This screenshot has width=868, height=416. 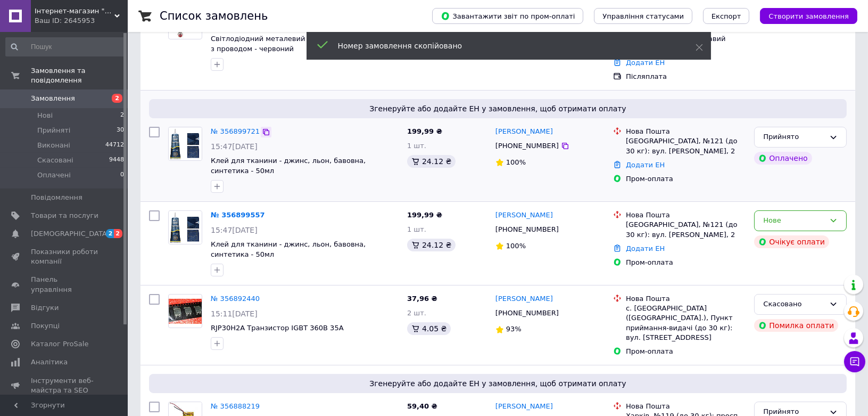 What do you see at coordinates (791, 242) in the screenshot?
I see `div: Очікує оплати` at bounding box center [791, 242].